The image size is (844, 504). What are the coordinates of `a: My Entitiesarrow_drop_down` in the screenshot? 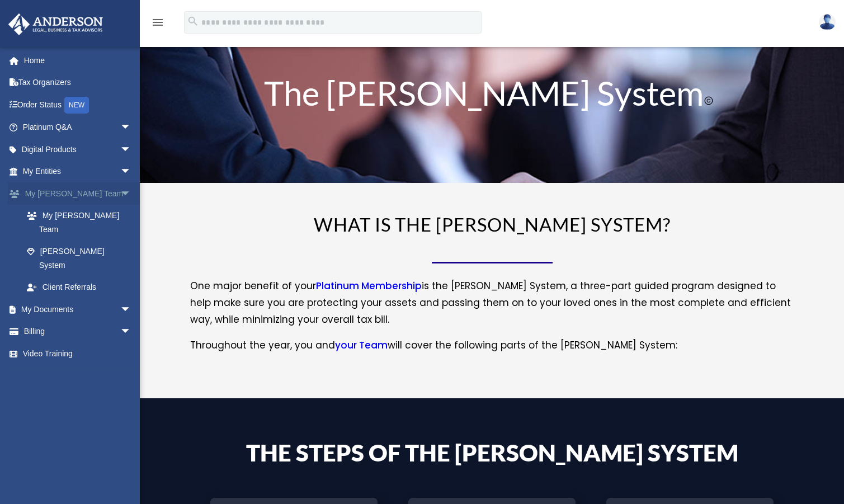 It's located at (77, 172).